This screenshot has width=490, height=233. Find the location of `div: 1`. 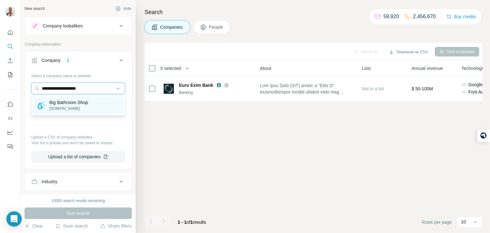

div: 1 is located at coordinates (68, 60).